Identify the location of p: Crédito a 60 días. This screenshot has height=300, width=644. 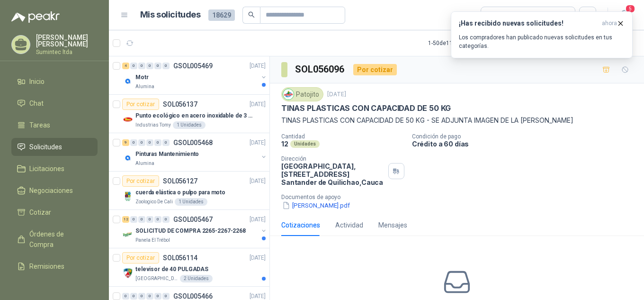
(526, 143).